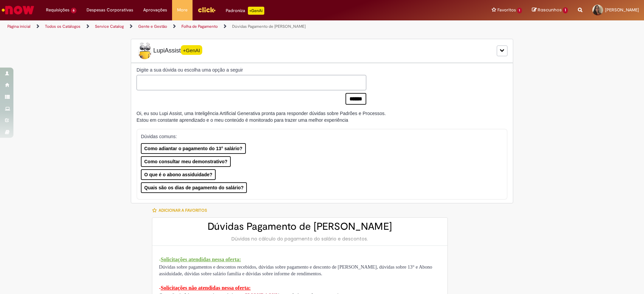 The image size is (644, 294). What do you see at coordinates (182, 10) in the screenshot?
I see `span: More` at bounding box center [182, 10].